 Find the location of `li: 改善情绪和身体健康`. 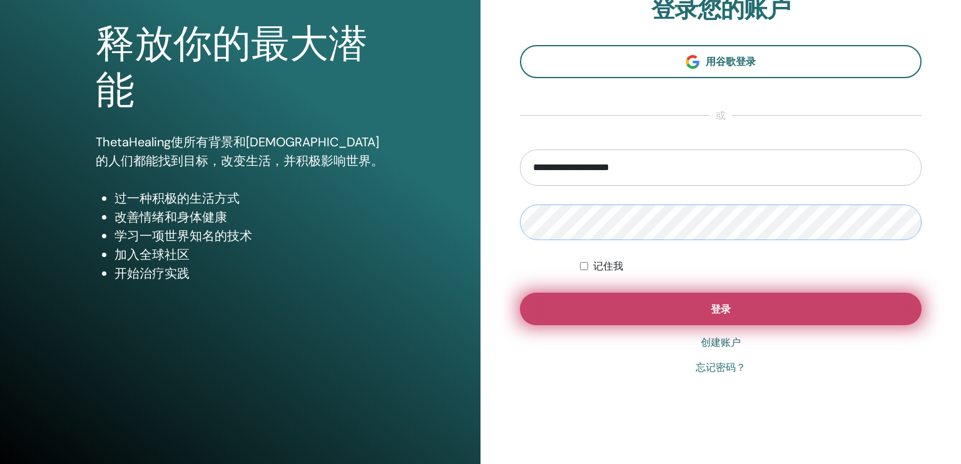

li: 改善情绪和身体健康 is located at coordinates (250, 217).